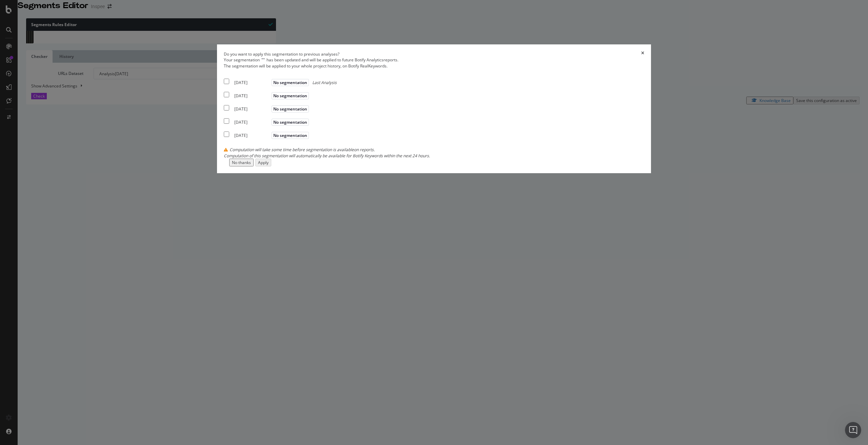 The image size is (868, 445). Describe the element at coordinates (302, 149) in the screenshot. I see `span: Computation will take some time before segmentation is available on reports.` at that location.